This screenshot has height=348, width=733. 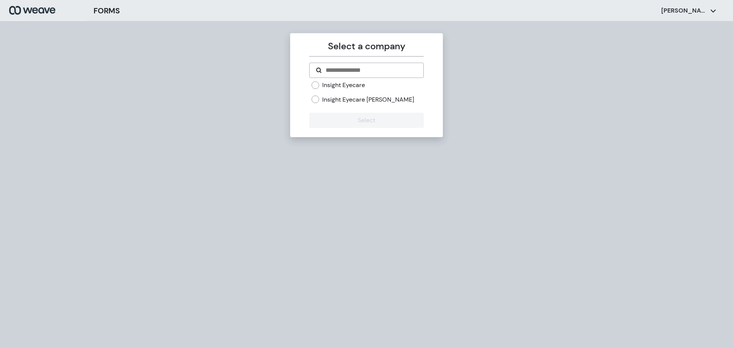 I want to click on label: Insight Eyecare, so click(x=343, y=85).